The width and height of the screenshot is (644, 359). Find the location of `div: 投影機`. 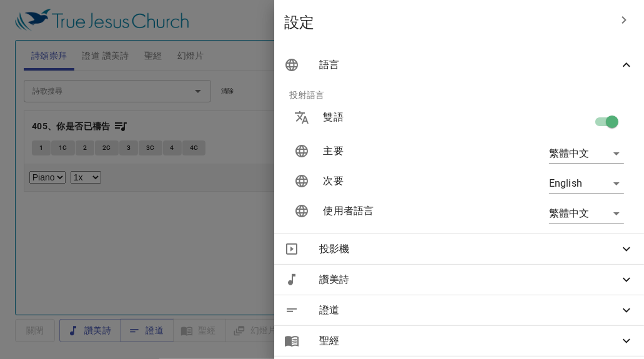

div: 投影機 is located at coordinates (459, 249).